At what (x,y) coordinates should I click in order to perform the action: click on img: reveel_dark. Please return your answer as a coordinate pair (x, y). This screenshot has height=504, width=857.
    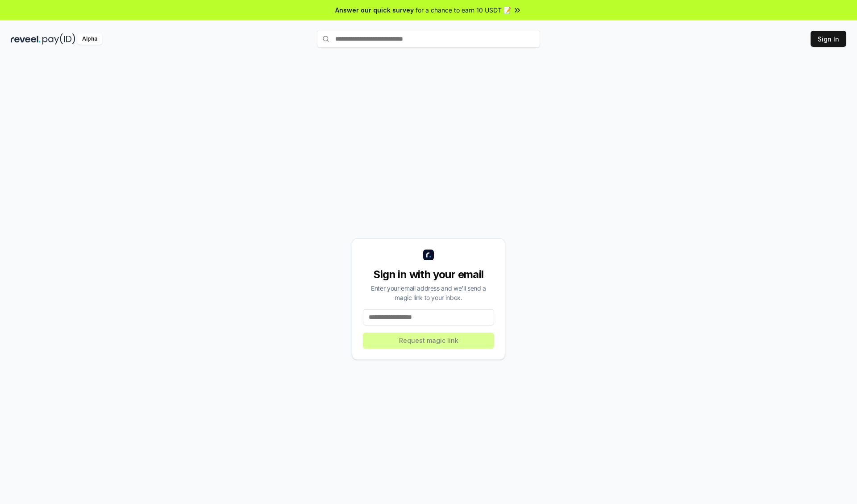
    Looking at the image, I should click on (25, 38).